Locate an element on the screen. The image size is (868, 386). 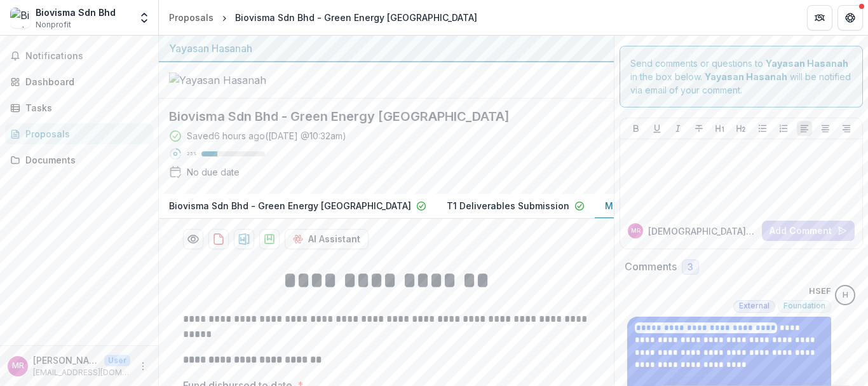
button: Bullet List is located at coordinates (763, 128).